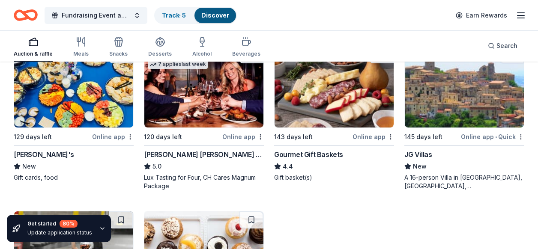 The height and width of the screenshot is (249, 538). I want to click on div: Gift basket(s), so click(334, 178).